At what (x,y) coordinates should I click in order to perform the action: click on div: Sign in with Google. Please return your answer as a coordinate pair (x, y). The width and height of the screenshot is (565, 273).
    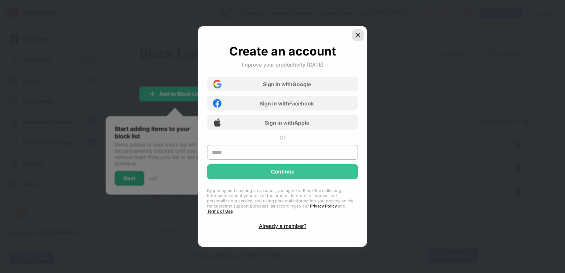
    Looking at the image, I should click on (287, 84).